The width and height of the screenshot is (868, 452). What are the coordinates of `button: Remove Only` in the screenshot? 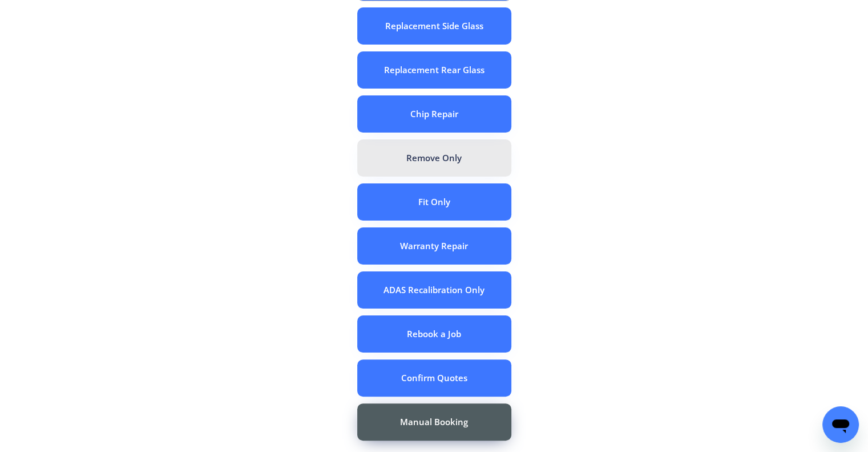 It's located at (434, 158).